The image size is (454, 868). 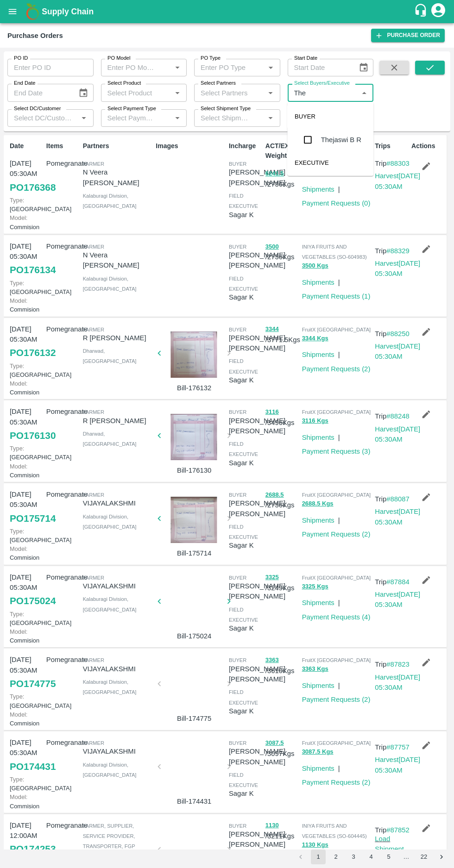 I want to click on a: Payment Requests (3), so click(x=337, y=451).